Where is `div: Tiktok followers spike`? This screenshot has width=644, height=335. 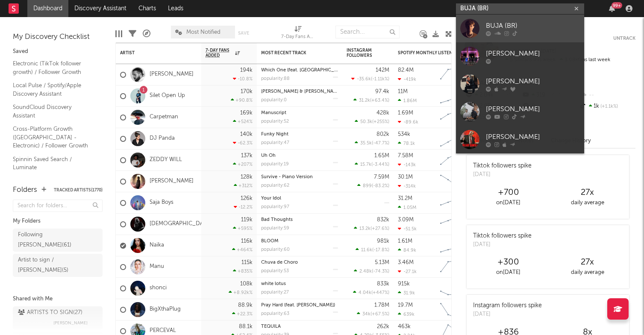 div: Tiktok followers spike is located at coordinates (502, 236).